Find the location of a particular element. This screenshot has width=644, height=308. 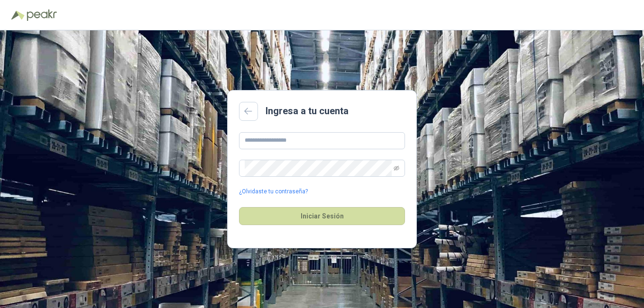

a: ¿Olvidaste tu contraseña? is located at coordinates (273, 192).